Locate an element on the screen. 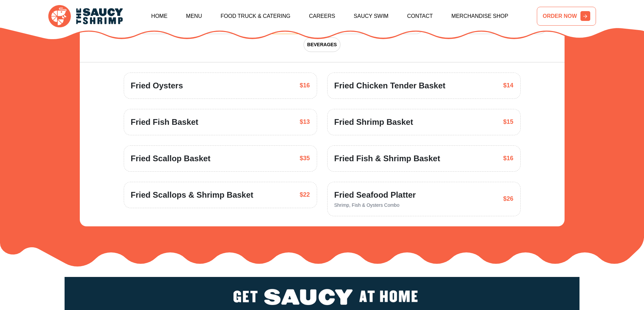 Image resolution: width=644 pixels, height=310 pixels. a: Careers is located at coordinates (322, 16).